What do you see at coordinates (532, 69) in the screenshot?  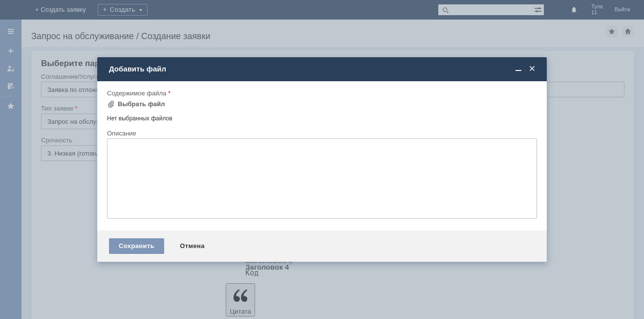 I see `span: Закрыть` at bounding box center [532, 69].